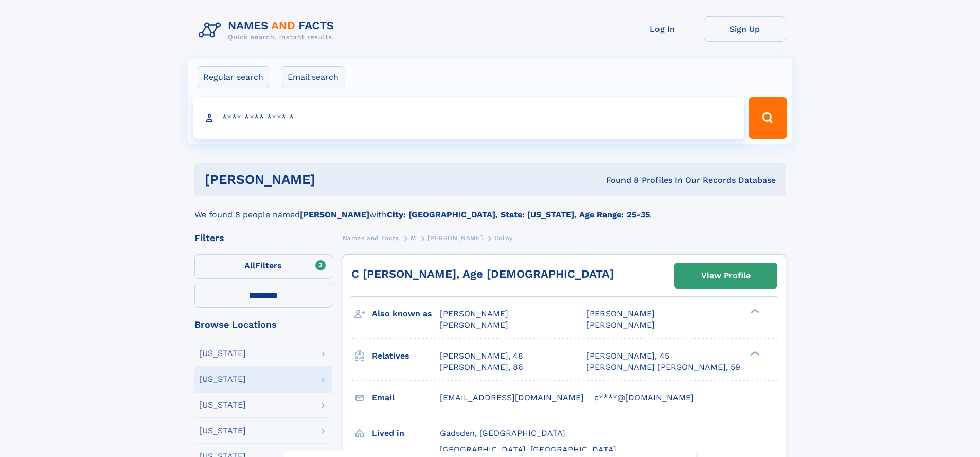 The width and height of the screenshot is (980, 457). I want to click on div: Found 8 Profiles In Our Records Database, so click(618, 180).